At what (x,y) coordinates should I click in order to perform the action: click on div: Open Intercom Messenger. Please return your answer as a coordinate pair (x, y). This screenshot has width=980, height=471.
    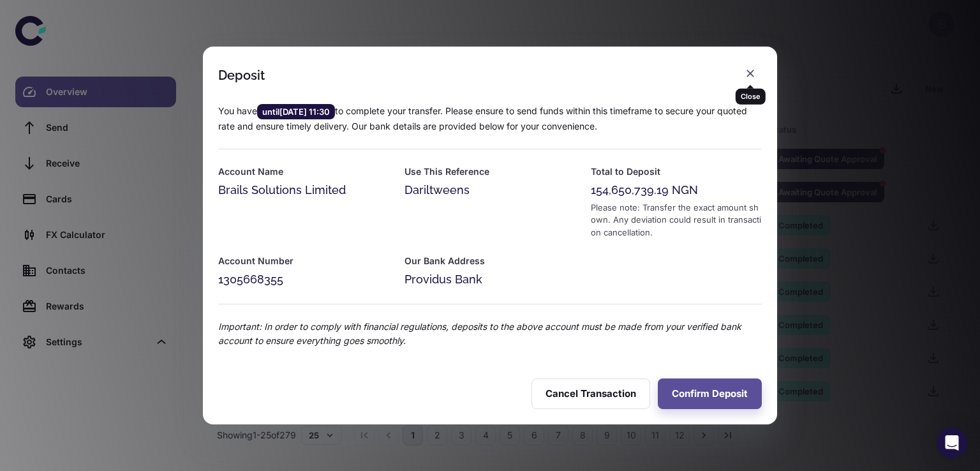
    Looking at the image, I should click on (952, 443).